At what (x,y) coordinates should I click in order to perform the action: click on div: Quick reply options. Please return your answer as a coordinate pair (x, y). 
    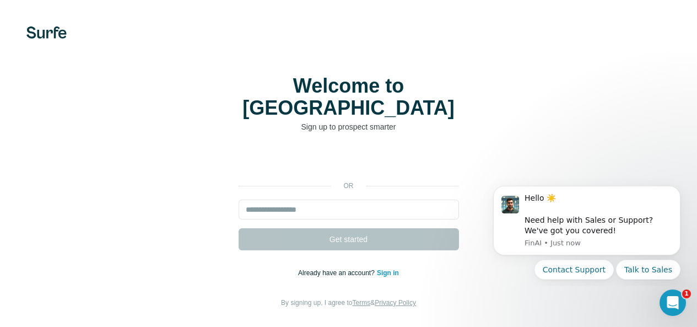
    Looking at the image, I should click on (110, 94).